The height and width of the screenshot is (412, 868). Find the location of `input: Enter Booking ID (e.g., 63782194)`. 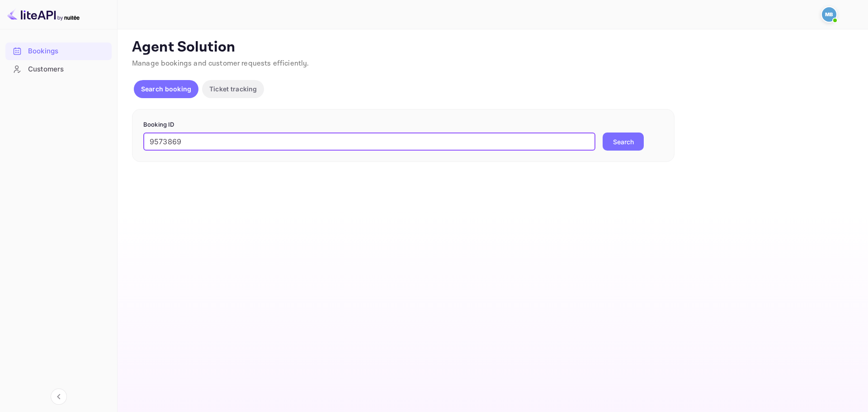

input: Enter Booking ID (e.g., 63782194) is located at coordinates (369, 142).